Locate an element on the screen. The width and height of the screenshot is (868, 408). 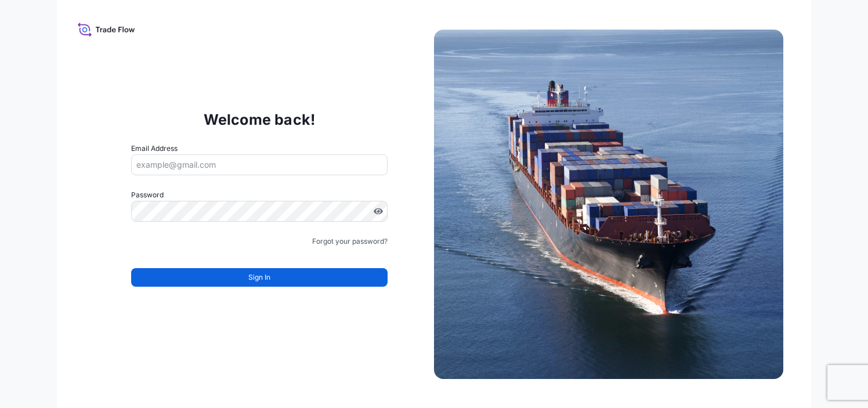
img: Ship illustration is located at coordinates (609, 204).